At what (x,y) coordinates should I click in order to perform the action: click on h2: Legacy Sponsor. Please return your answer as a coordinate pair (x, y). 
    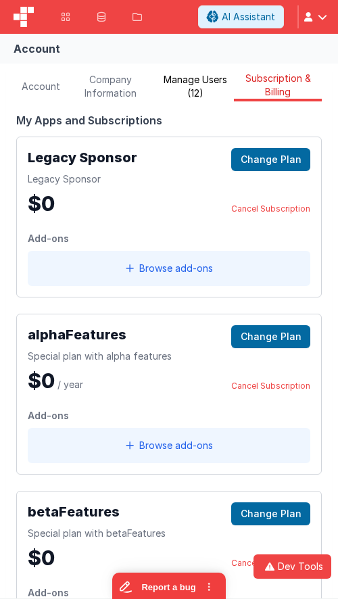
    Looking at the image, I should click on (82, 157).